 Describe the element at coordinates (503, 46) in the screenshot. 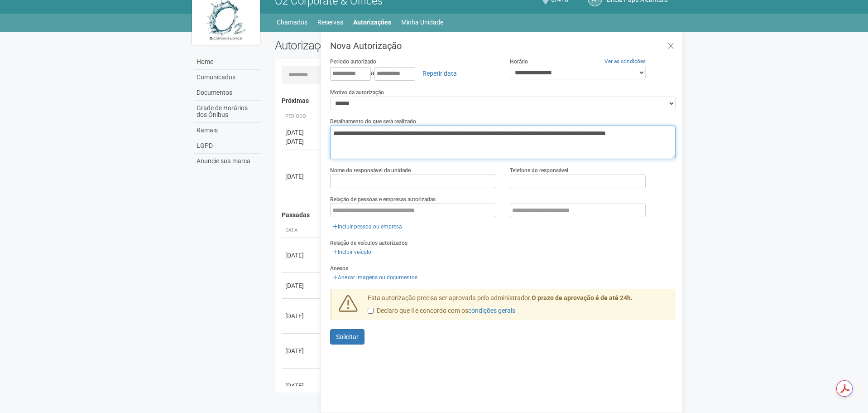

I see `h3: Nova Autorização` at that location.